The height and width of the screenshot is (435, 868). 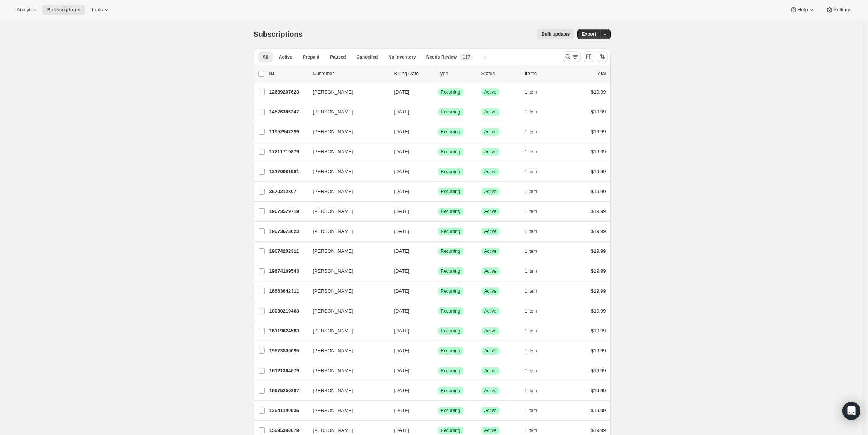 I want to click on p: 12639207623, so click(x=288, y=92).